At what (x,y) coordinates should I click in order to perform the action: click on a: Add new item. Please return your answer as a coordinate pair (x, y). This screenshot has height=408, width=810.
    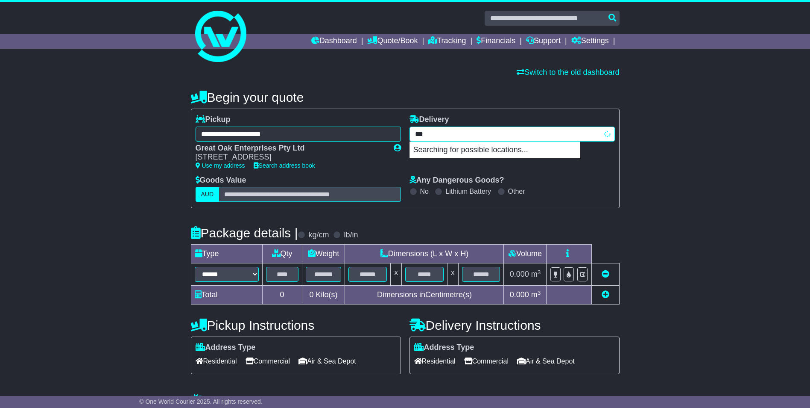
    Looking at the image, I should click on (606, 294).